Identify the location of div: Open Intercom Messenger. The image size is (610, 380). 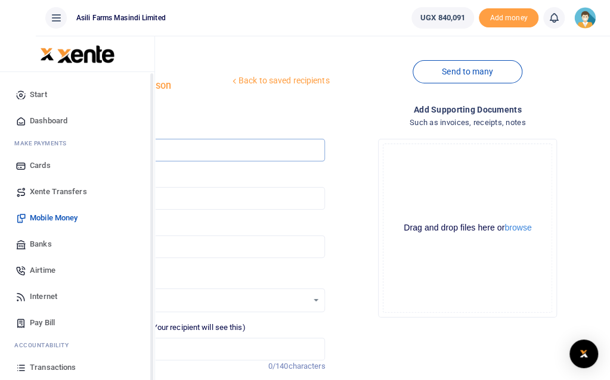
(583, 354).